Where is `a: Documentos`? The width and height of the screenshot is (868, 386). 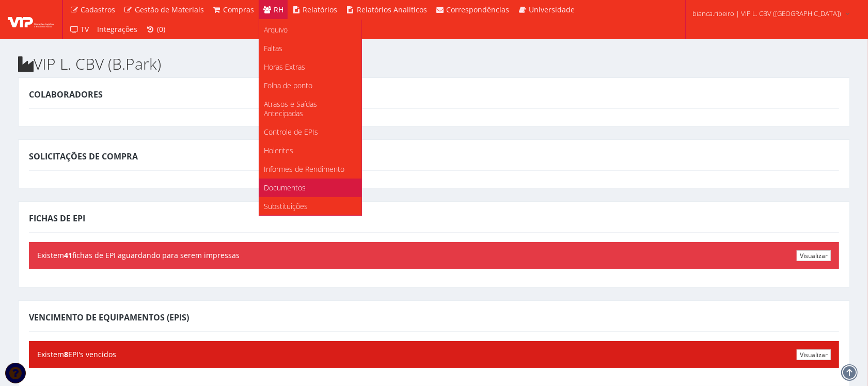 a: Documentos is located at coordinates (310, 188).